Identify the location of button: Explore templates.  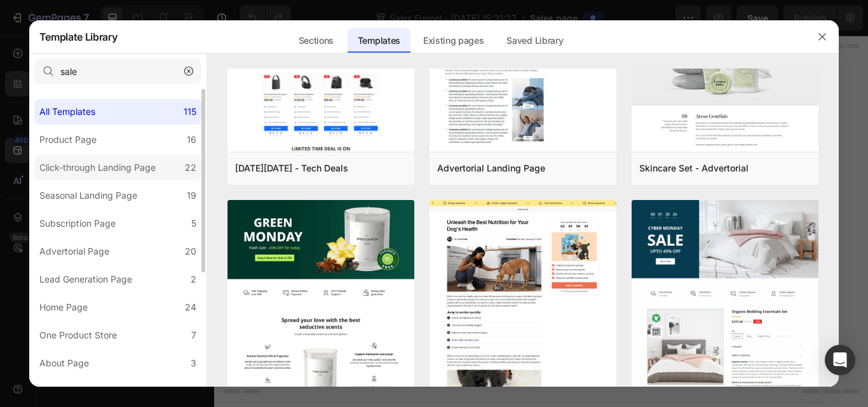
(457, 258).